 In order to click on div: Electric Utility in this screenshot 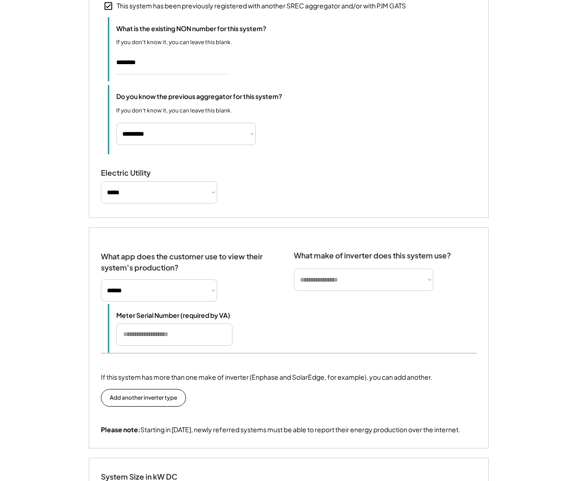, I will do `click(147, 173)`.